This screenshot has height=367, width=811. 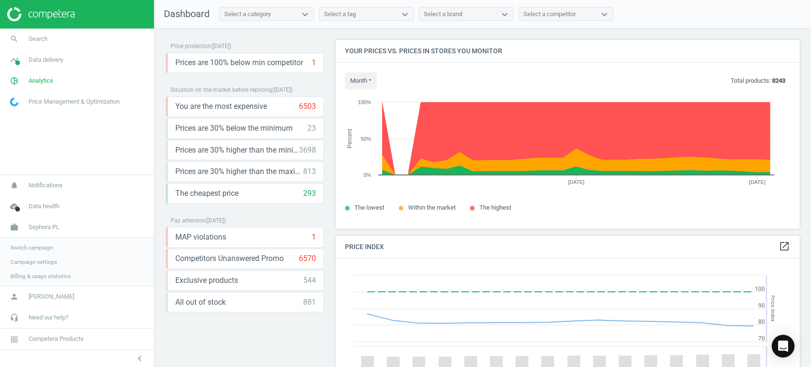 What do you see at coordinates (14, 102) in the screenshot?
I see `img: wGWNvw8QSZomAAAAABJRU5ErkJggg==` at bounding box center [14, 102].